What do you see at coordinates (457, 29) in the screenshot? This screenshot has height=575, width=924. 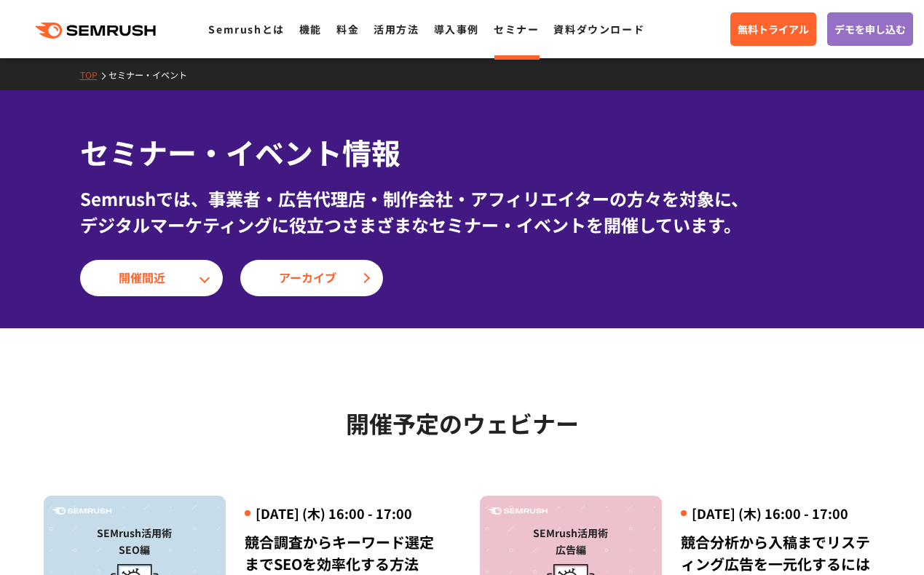 I see `a: 導入事例` at bounding box center [457, 29].